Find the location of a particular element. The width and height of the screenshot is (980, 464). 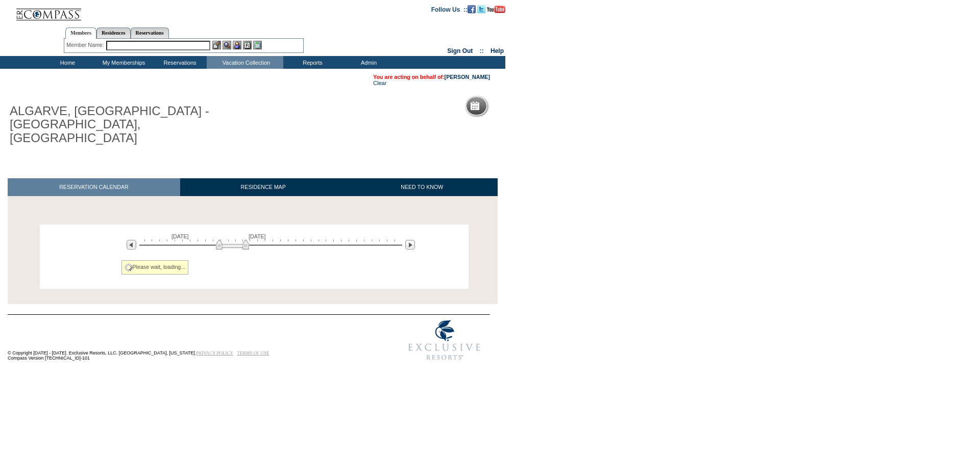

a: Residences is located at coordinates (113, 33).